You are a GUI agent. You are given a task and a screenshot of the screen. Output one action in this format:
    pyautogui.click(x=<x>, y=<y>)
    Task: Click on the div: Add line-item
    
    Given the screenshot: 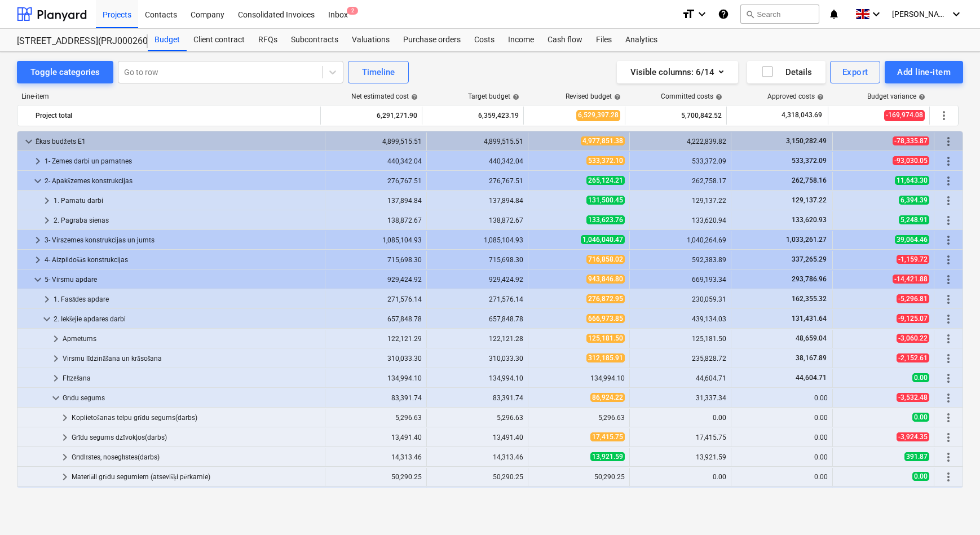 What is the action you would take?
    pyautogui.click(x=924, y=72)
    